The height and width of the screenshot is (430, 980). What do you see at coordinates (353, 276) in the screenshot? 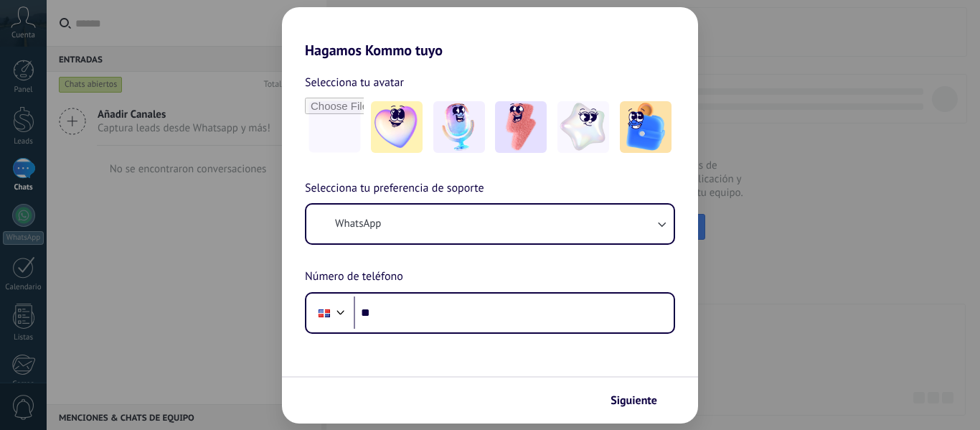
I see `span: Número de teléfono` at bounding box center [353, 276].